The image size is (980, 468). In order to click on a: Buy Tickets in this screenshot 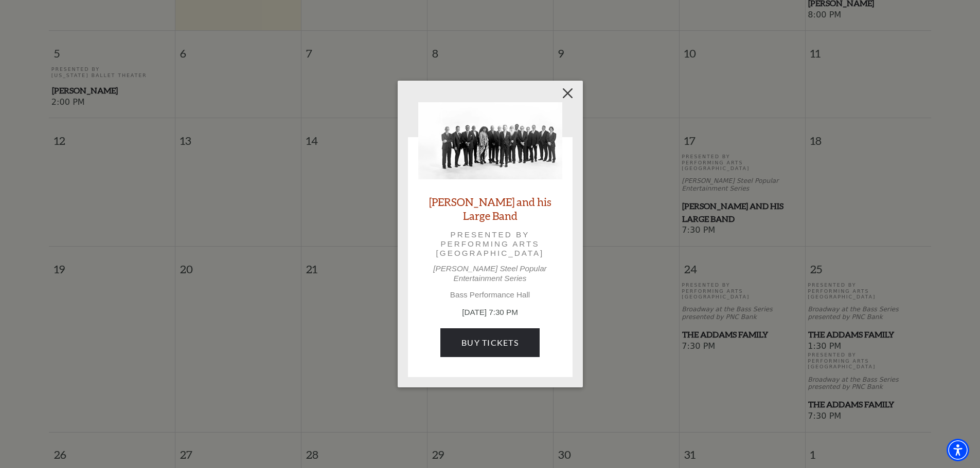, I will do `click(490, 343)`.